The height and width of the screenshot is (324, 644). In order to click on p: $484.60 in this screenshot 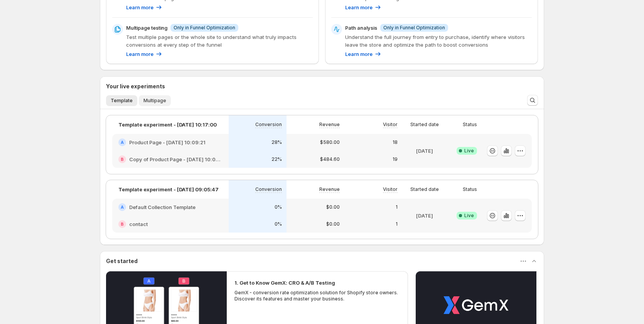, I will do `click(329, 160)`.